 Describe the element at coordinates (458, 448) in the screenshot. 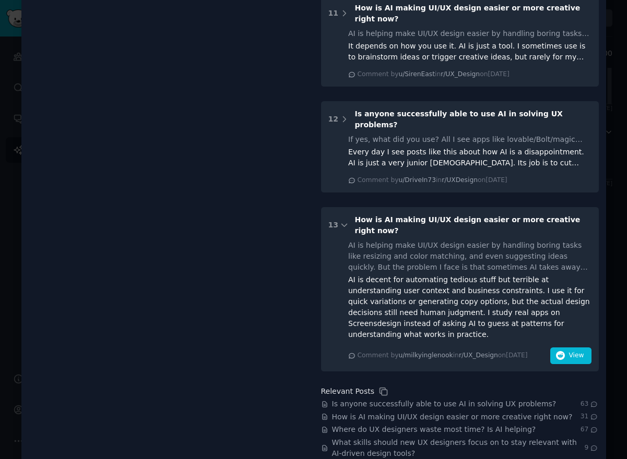

I see `span: What skills should new UX designers focus on to stay relevant with AI-driven design tools?` at that location.